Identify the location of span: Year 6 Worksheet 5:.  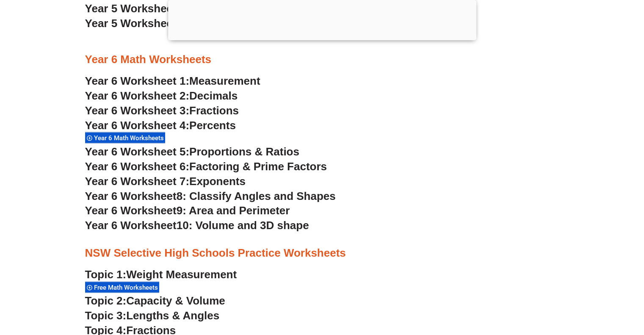
(137, 152).